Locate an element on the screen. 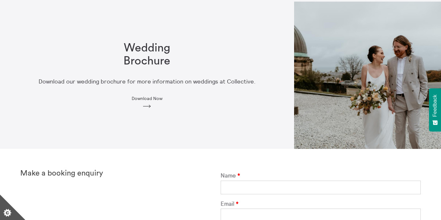 This screenshot has height=220, width=441. h1: Wedding Brochure is located at coordinates (147, 55).